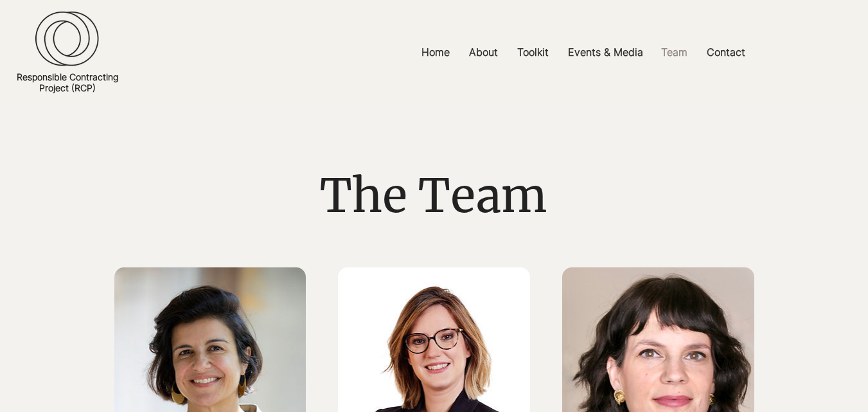 This screenshot has height=412, width=868. What do you see at coordinates (533, 52) in the screenshot?
I see `p: Toolkit` at bounding box center [533, 52].